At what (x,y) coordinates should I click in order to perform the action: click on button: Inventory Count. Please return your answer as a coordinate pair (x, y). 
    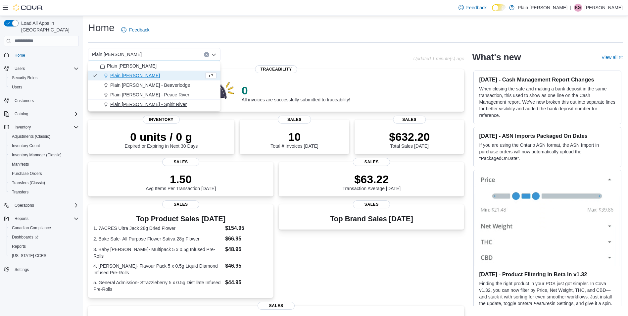
    Looking at the image, I should click on (44, 146).